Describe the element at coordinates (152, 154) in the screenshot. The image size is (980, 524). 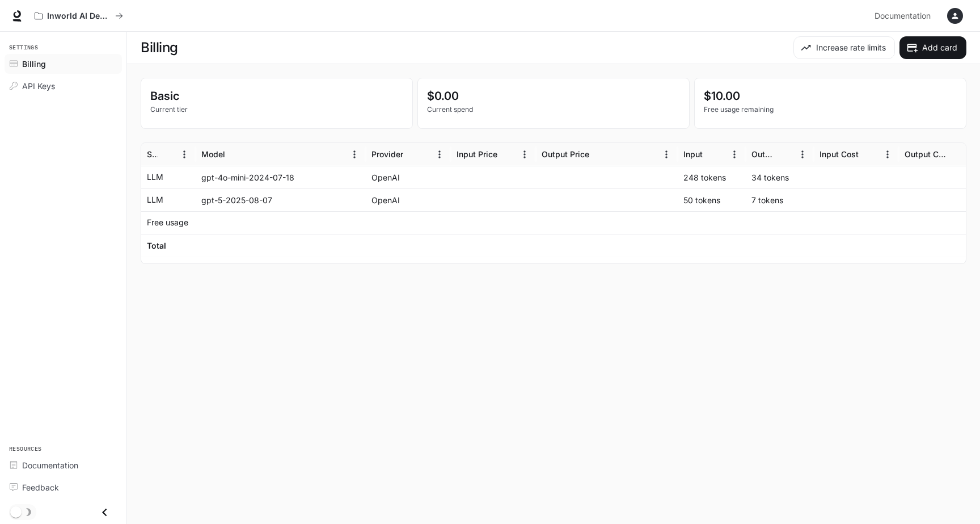
I see `div: Service` at that location.